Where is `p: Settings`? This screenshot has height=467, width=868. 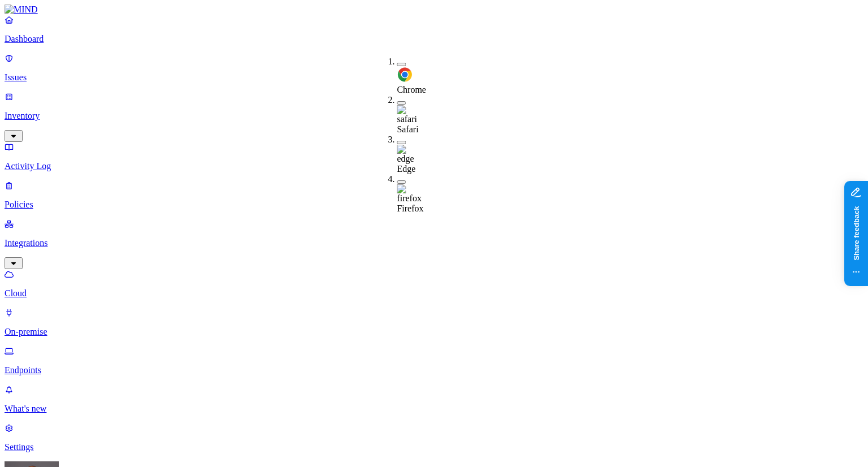
p: Settings is located at coordinates (434, 447).